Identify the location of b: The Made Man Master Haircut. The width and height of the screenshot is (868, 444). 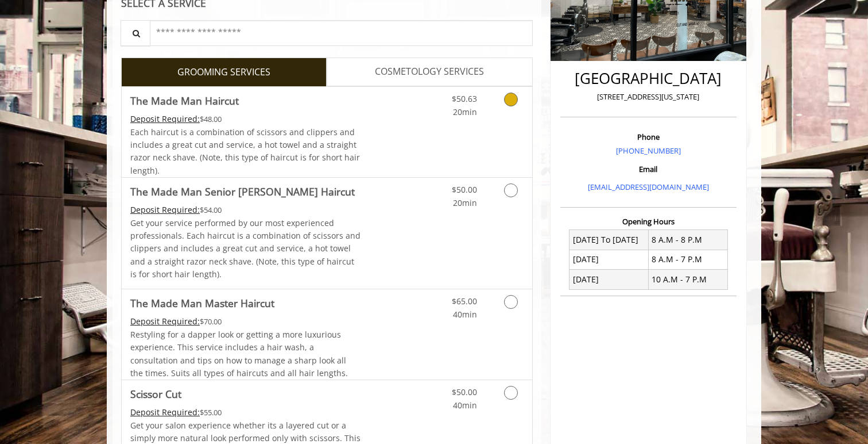
(202, 303).